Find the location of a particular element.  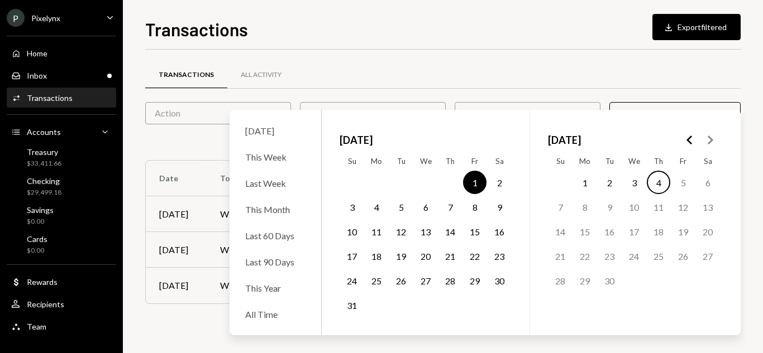

th: Friday is located at coordinates (683, 161).